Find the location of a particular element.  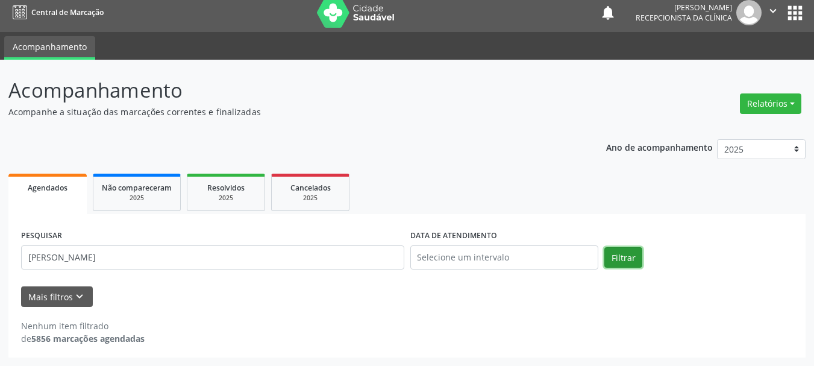

button: notifications is located at coordinates (608, 13).